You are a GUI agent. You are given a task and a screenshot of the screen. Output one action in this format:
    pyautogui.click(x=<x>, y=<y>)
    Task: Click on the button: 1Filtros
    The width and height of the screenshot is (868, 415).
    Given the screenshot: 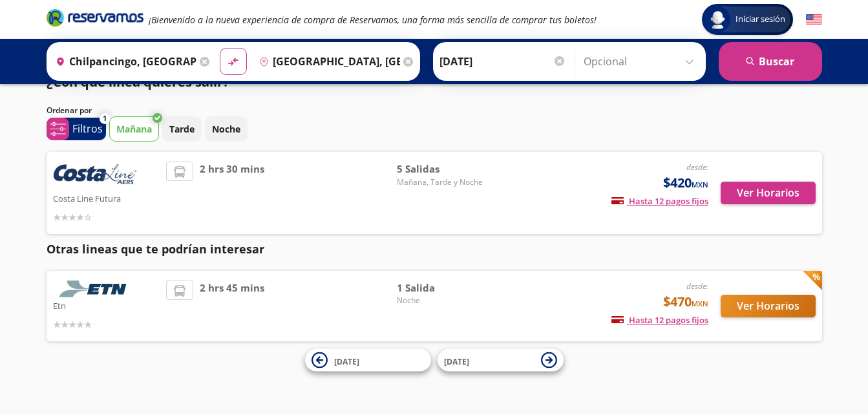 What is the action you would take?
    pyautogui.click(x=76, y=128)
    